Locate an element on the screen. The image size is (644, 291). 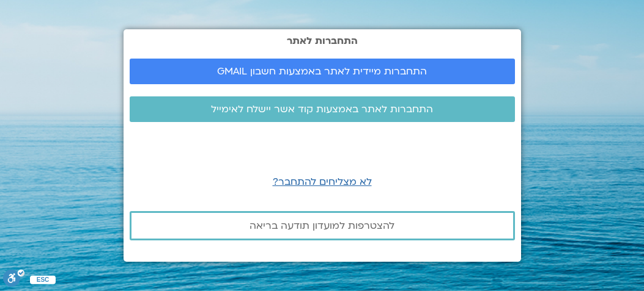
a: לא מצליחים להתחבר? is located at coordinates (322, 182).